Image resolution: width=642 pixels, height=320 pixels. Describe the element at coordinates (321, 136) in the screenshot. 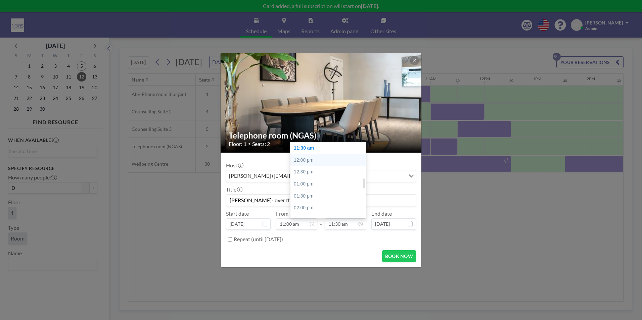

I see `h2: Telephone room (NGAS)` at that location.